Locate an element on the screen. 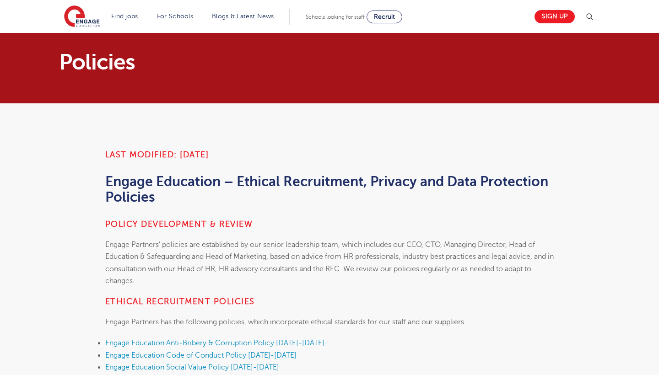 This screenshot has height=375, width=659. a: Sign up is located at coordinates (554, 16).